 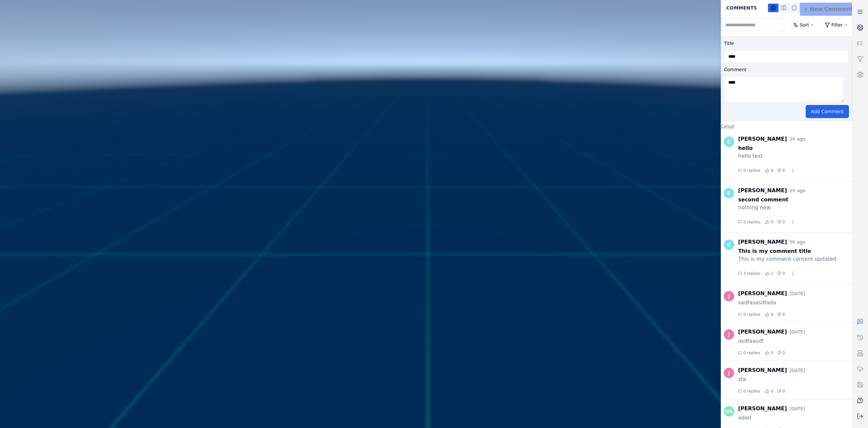 I want to click on button: Add Comment, so click(x=827, y=112).